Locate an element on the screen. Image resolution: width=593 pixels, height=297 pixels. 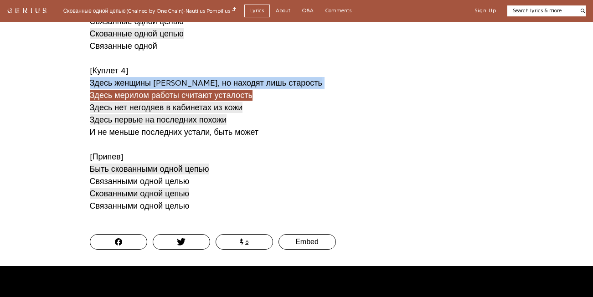
span: Скованными одной цепью is located at coordinates (140, 194).